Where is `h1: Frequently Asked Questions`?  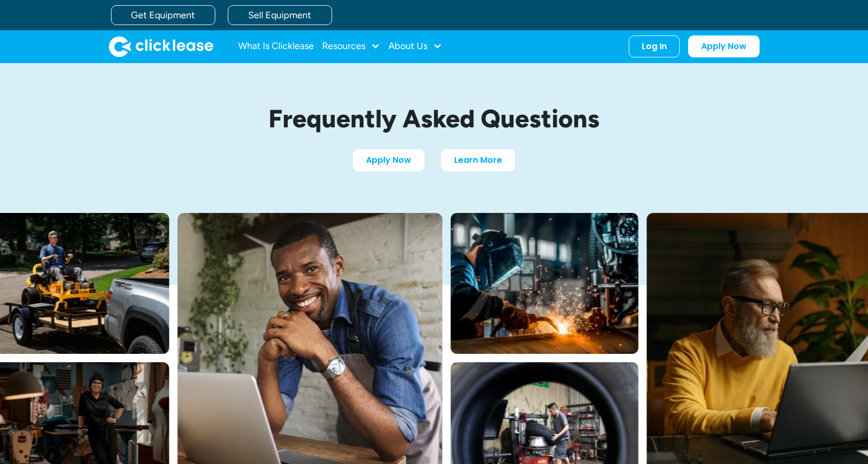
h1: Frequently Asked Questions is located at coordinates (434, 118).